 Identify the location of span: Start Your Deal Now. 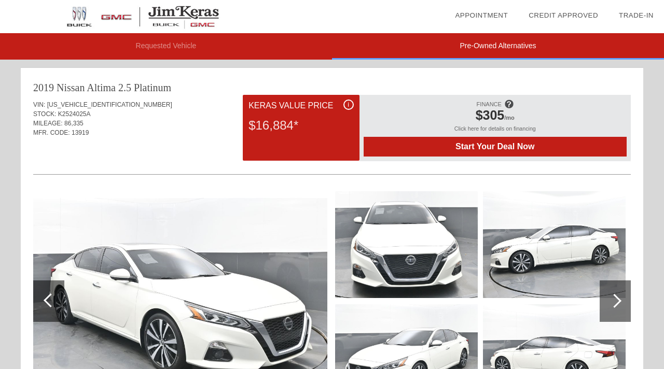
(495, 147).